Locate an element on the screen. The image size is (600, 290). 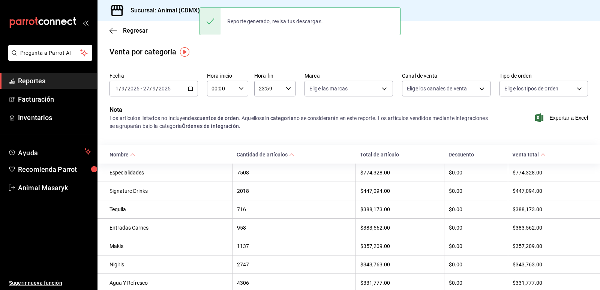
span: Cantidad de artículos is located at coordinates (266, 155).